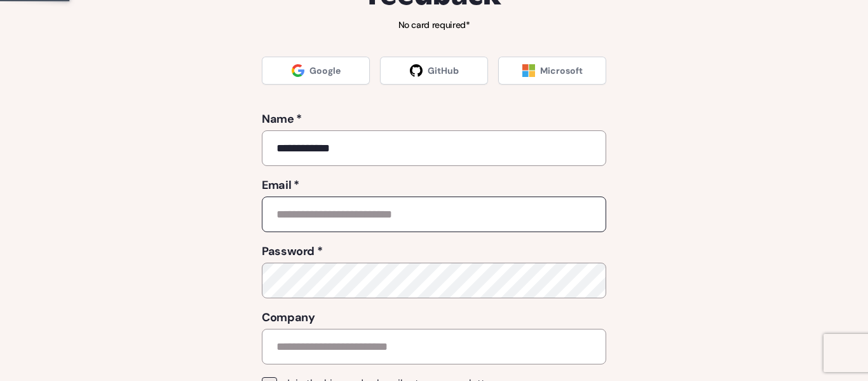 The width and height of the screenshot is (868, 381). I want to click on span: Google, so click(325, 71).